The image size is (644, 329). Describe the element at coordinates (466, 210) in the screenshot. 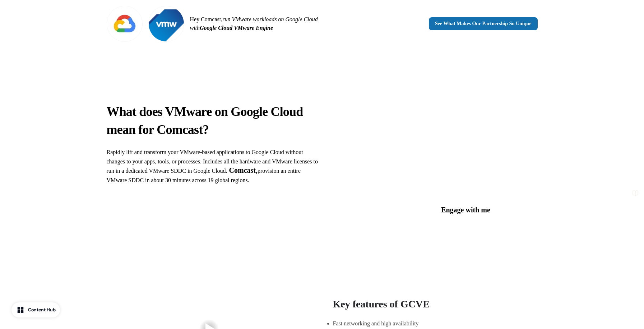

I see `span: Engage with me` at that location.